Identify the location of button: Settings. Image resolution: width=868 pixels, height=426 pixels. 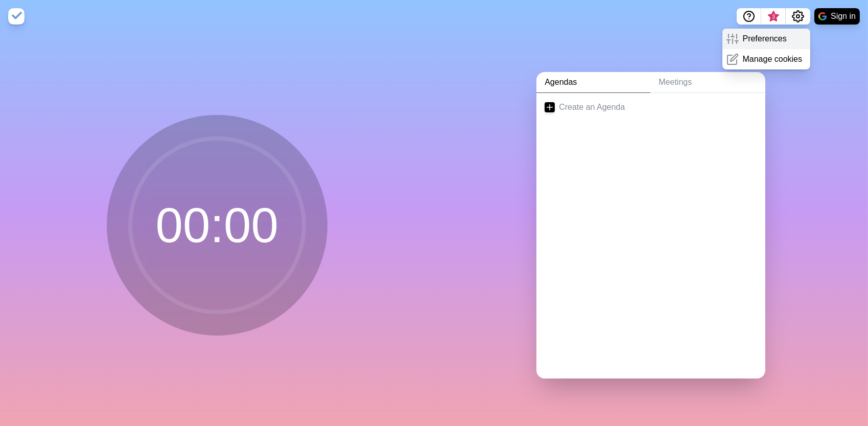
(798, 16).